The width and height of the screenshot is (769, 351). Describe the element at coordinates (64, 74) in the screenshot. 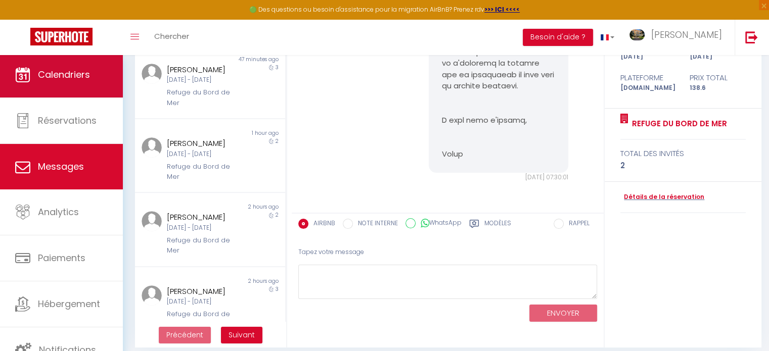

I see `span: Calendriers` at that location.